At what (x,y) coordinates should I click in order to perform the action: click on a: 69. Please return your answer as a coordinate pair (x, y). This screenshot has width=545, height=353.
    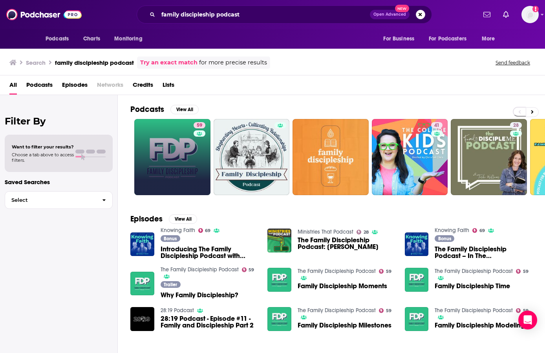
    Looking at the image, I should click on (479, 231).